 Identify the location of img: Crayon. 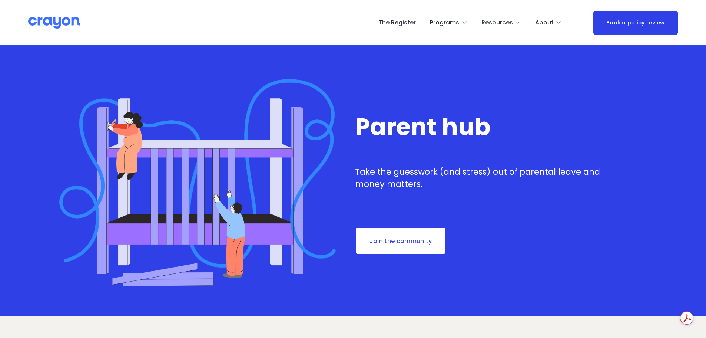
(54, 23).